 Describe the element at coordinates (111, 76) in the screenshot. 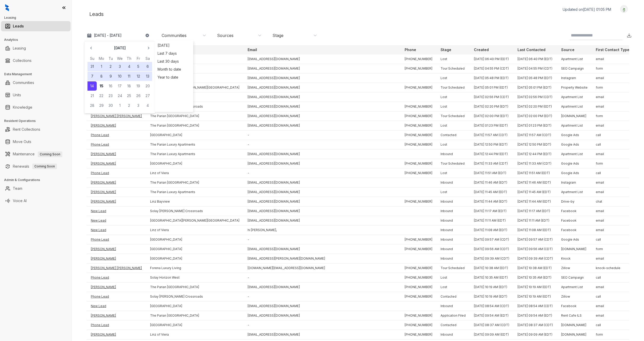

I see `button: 9` at that location.